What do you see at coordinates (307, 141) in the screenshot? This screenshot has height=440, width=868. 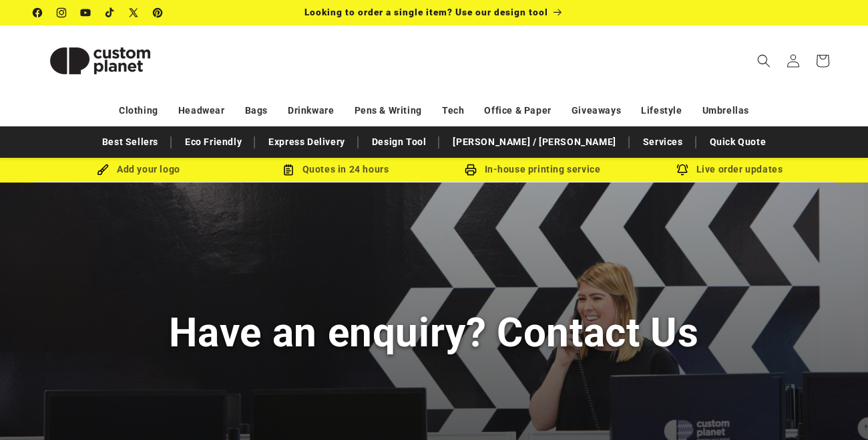 I see `a: Express Delivery` at bounding box center [307, 141].